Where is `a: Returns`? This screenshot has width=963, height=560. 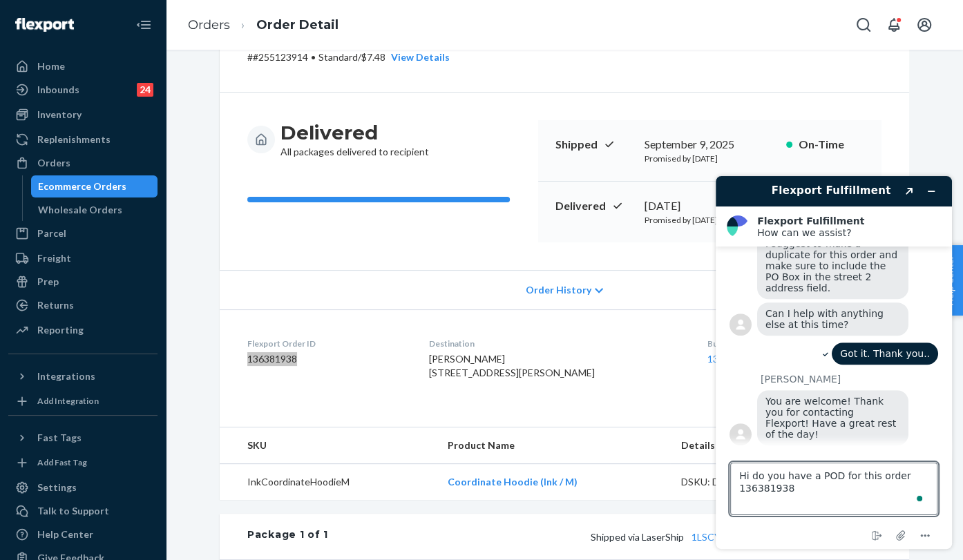 a: Returns is located at coordinates (83, 306).